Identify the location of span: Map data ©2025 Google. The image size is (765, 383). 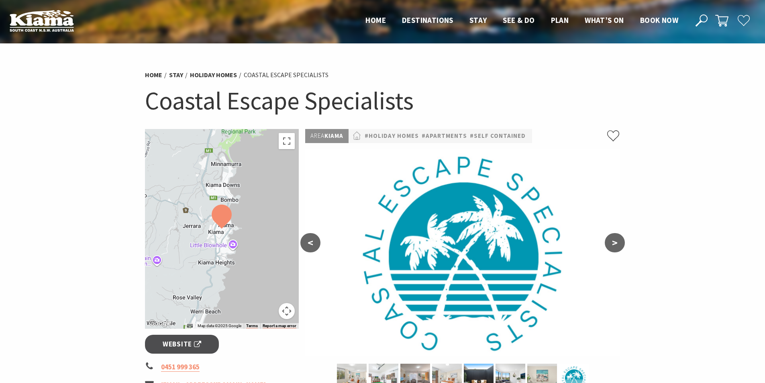
(219, 325).